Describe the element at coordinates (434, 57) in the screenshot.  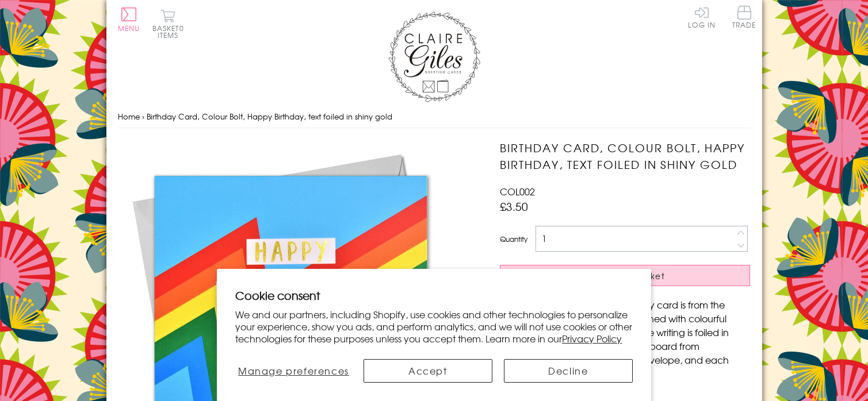
I see `img: Claire Giles Greetings Cards` at that location.